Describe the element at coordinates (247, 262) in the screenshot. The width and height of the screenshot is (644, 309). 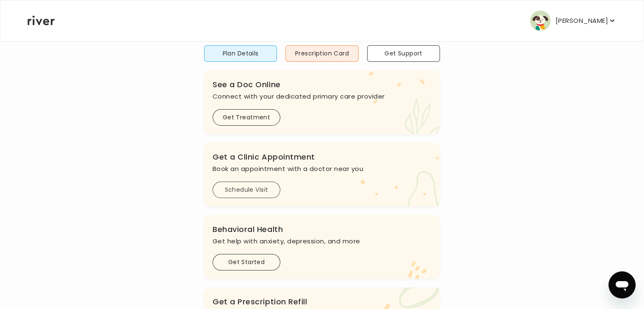
I see `button: Get Started` at that location.